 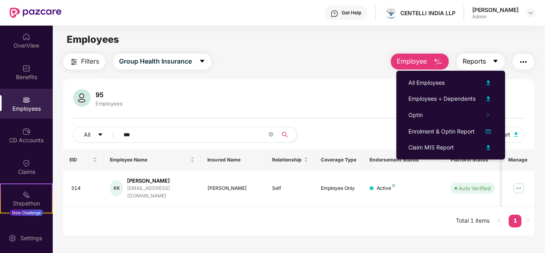 What do you see at coordinates (116, 188) in the screenshot?
I see `div: KK` at bounding box center [116, 188].